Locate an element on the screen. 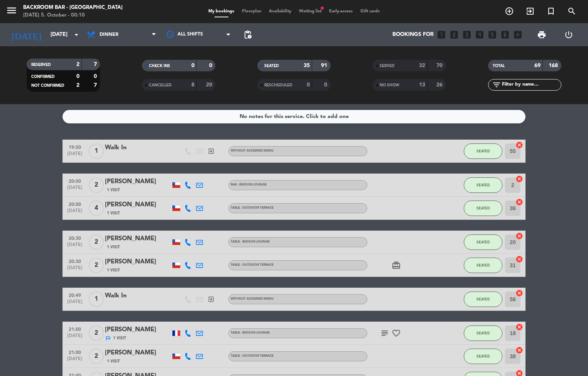 The image size is (588, 376). span: Without assigned menu is located at coordinates (252, 151).